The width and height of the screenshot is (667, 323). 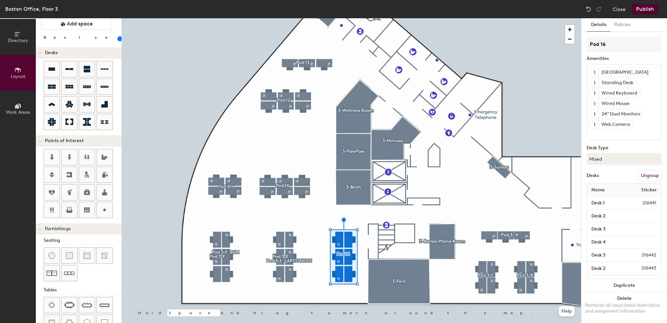 I want to click on button: Six seat table, so click(x=69, y=305).